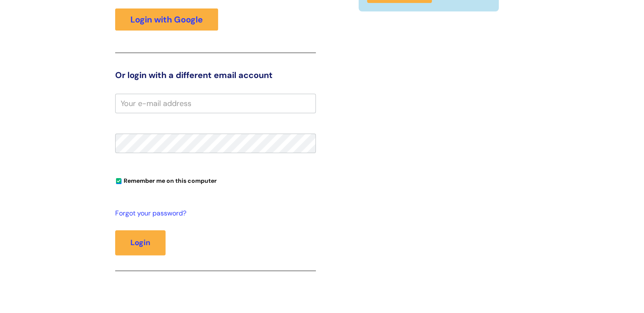  Describe the element at coordinates (216, 180) in the screenshot. I see `div: You can uncheck this option if you're logging in from a shared device` at that location.